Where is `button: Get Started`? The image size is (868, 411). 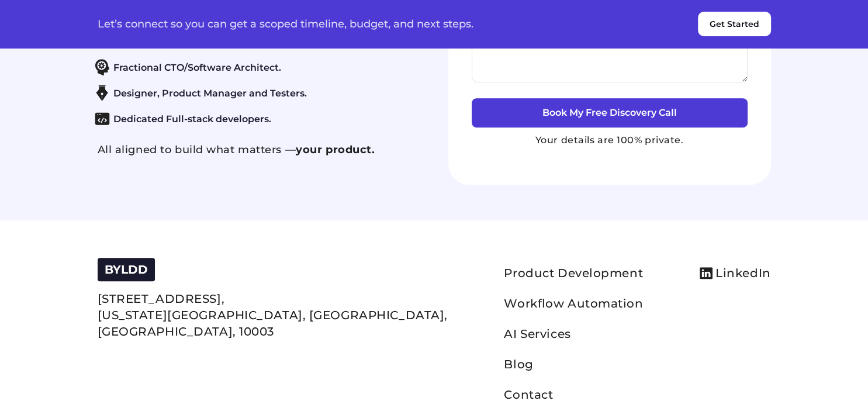
button: Get Started is located at coordinates (735, 24).